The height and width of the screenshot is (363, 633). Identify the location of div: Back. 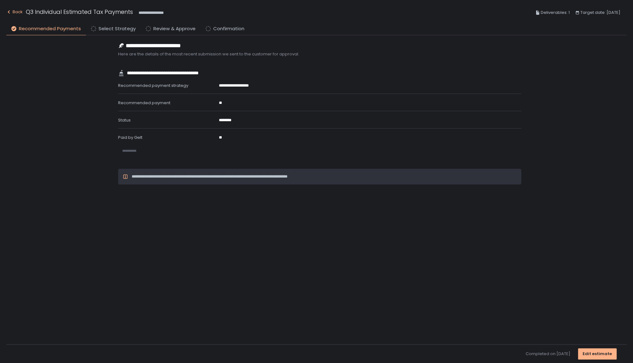
(14, 12).